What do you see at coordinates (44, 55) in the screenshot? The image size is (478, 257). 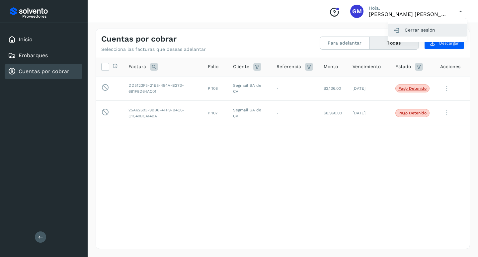 I see `div: Embarques` at bounding box center [44, 55].